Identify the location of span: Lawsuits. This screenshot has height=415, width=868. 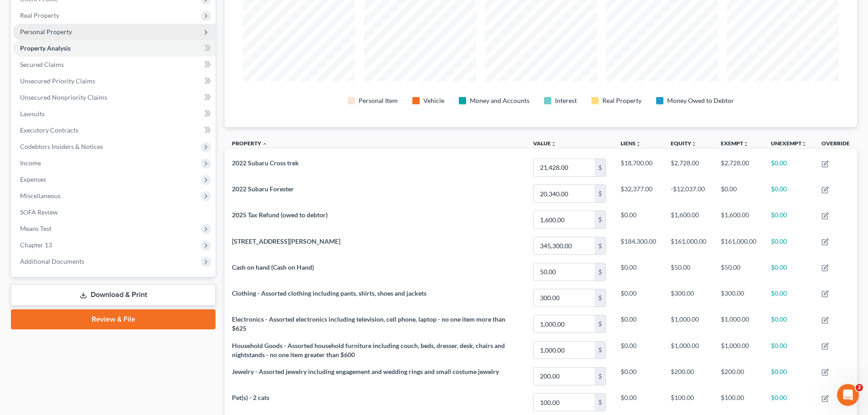
(32, 113).